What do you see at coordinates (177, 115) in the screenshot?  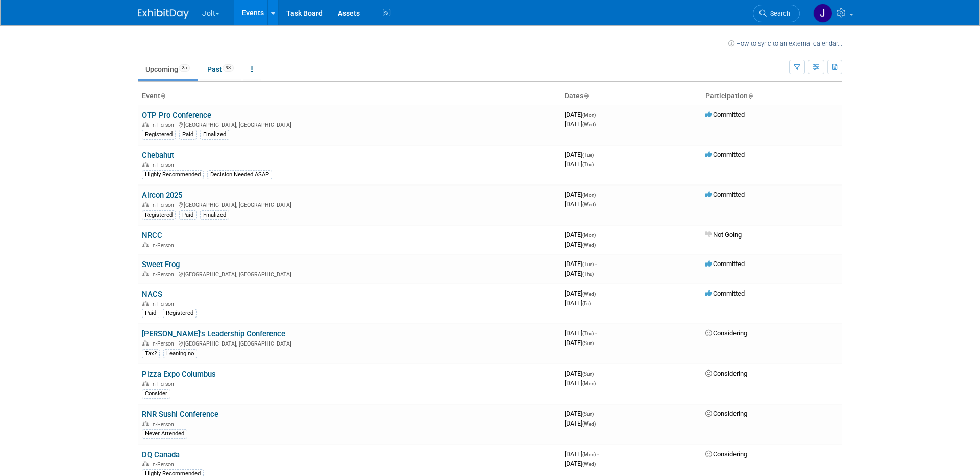 I see `a: OTP Pro Conference` at bounding box center [177, 115].